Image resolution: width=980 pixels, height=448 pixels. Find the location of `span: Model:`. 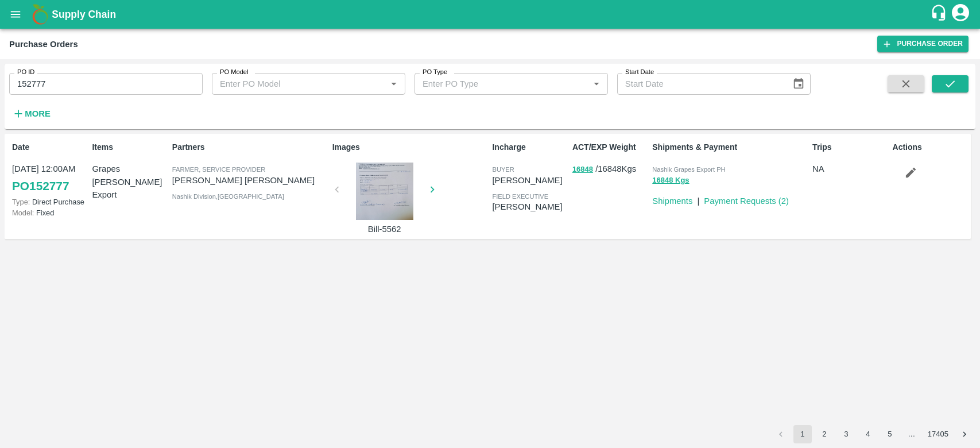

span: Model: is located at coordinates (23, 212).